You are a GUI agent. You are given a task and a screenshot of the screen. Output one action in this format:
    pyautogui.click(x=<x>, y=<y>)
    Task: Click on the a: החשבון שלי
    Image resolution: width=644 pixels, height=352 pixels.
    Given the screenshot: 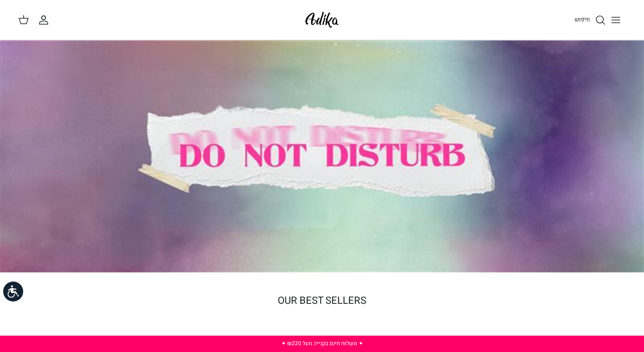 What is the action you would take?
    pyautogui.click(x=46, y=20)
    